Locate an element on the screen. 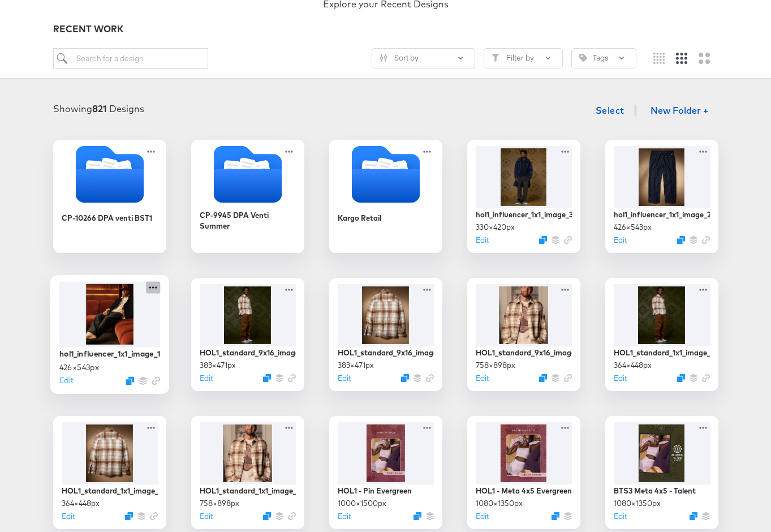 The image size is (771, 532). div: BTS3 Meta 4x5 - Talent1080×1350pxEditDuplicate is located at coordinates (662, 472).